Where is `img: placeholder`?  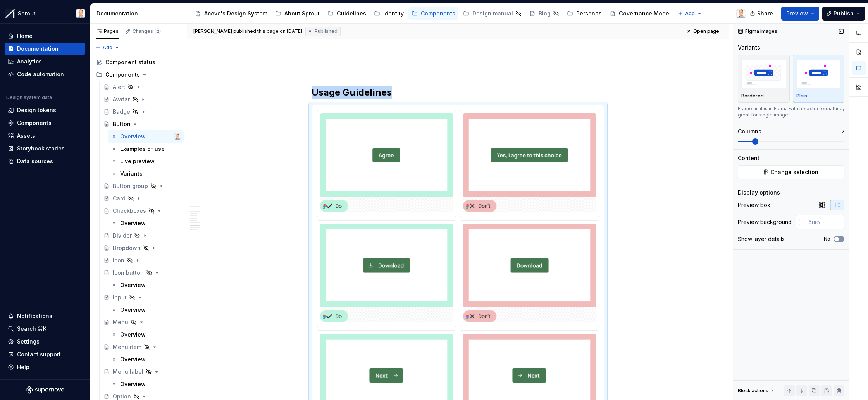
img: placeholder is located at coordinates (763, 73).